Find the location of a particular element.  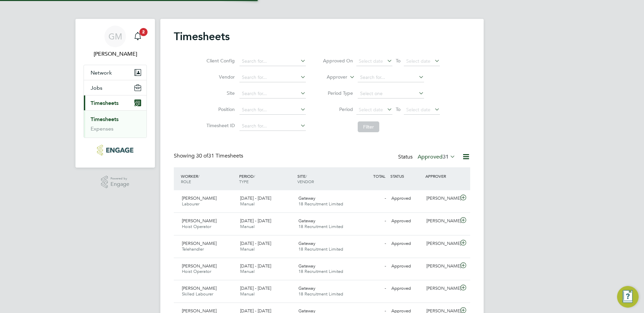

span: 31 Timesheets is located at coordinates (220, 156).